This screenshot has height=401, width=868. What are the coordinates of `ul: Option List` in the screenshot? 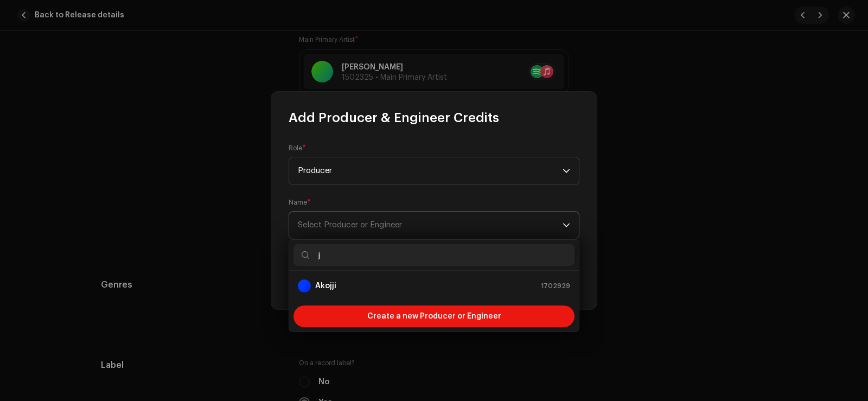 It's located at (434, 286).